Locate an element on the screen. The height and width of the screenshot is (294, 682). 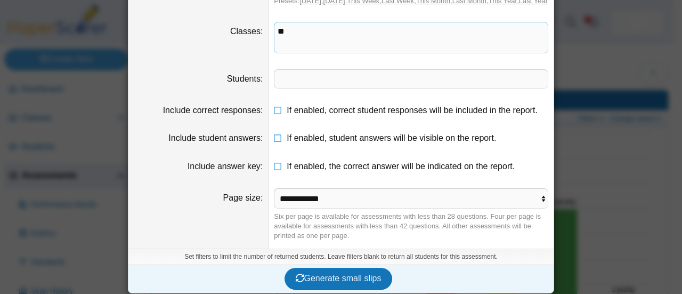
span: If enabled, student answers will be visible on the report. is located at coordinates (391, 138).